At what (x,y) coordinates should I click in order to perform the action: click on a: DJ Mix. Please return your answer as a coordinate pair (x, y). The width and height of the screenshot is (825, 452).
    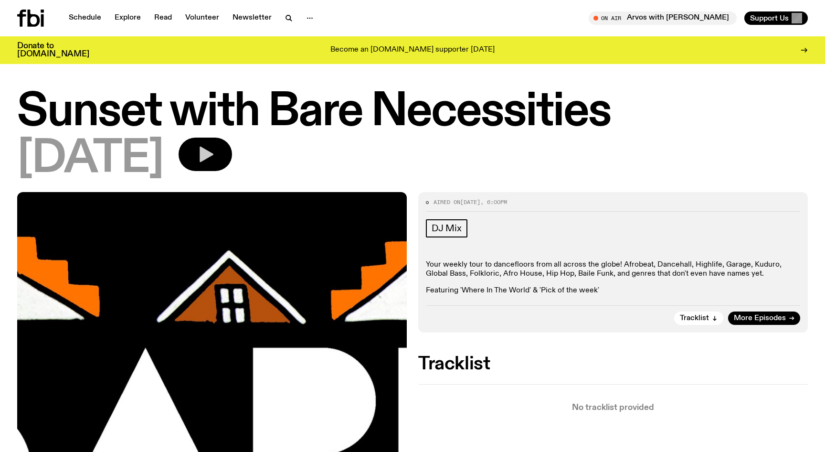
    Looking at the image, I should click on (446, 228).